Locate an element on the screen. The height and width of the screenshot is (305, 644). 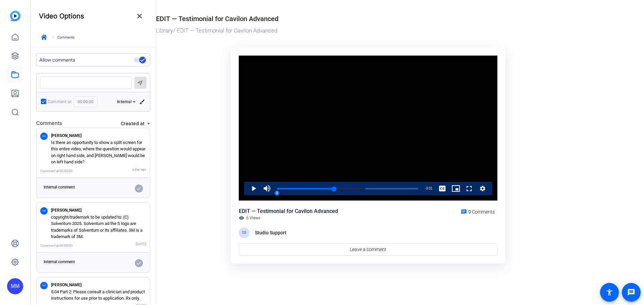
mat-icon: chat is located at coordinates (463, 212).